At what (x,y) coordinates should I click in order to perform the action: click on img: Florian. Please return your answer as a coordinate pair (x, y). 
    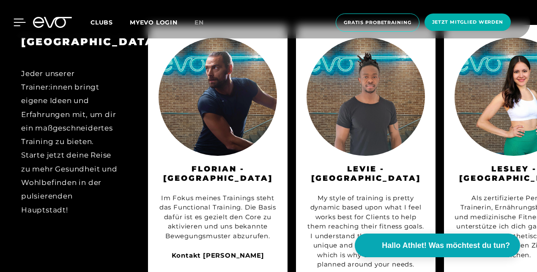
    Looking at the image, I should click on (218, 97).